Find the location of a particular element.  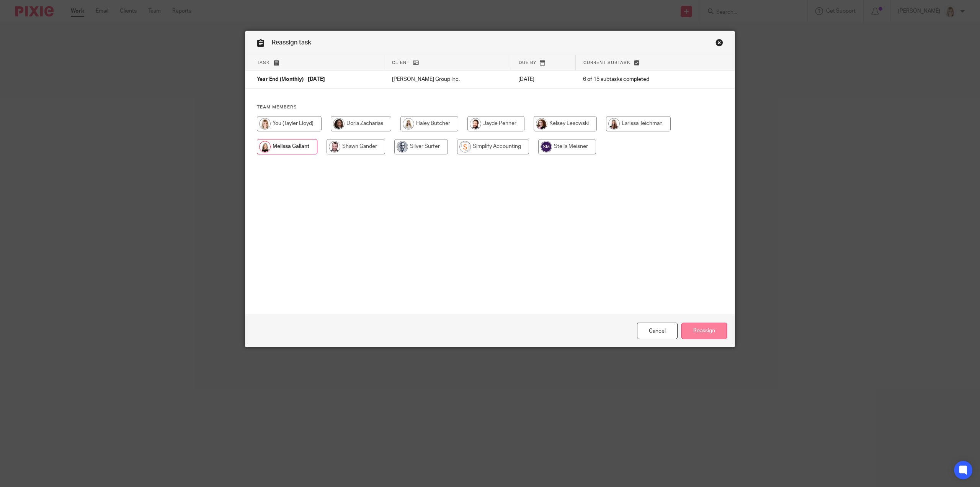

h4: Team members is located at coordinates (490, 107).